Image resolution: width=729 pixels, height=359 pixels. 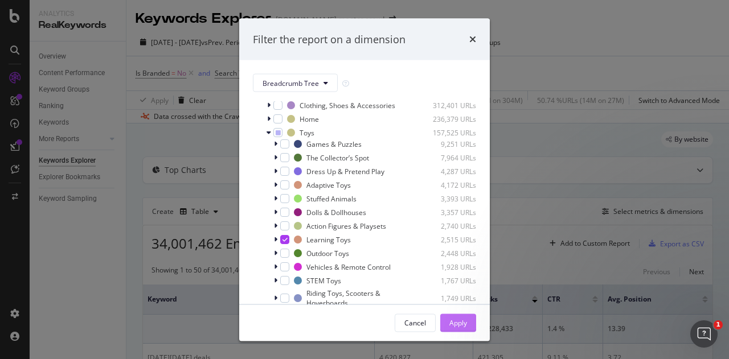 I want to click on div: Home, so click(x=309, y=118).